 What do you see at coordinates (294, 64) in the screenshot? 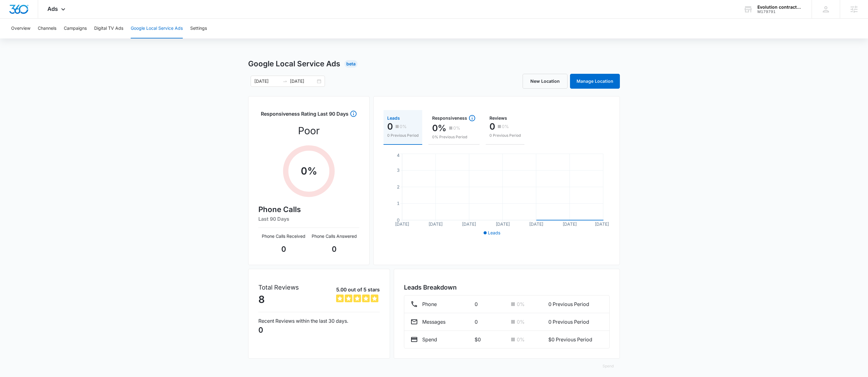
I see `h1: Google Local Service Ads` at bounding box center [294, 64].